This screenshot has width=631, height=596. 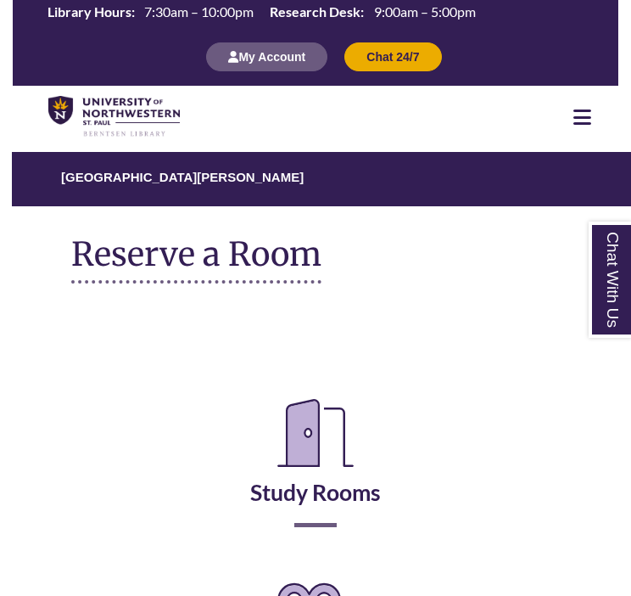 What do you see at coordinates (266, 57) in the screenshot?
I see `button: My Account` at bounding box center [266, 57].